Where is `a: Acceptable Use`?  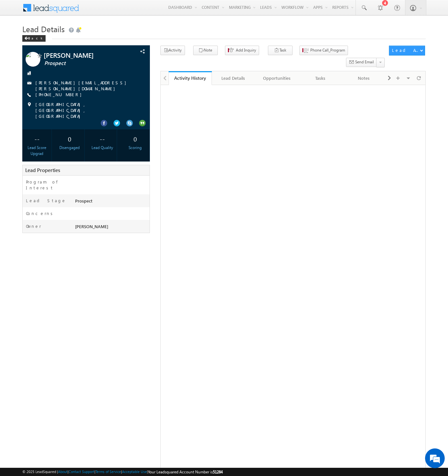
a: Acceptable Use is located at coordinates (135, 471).